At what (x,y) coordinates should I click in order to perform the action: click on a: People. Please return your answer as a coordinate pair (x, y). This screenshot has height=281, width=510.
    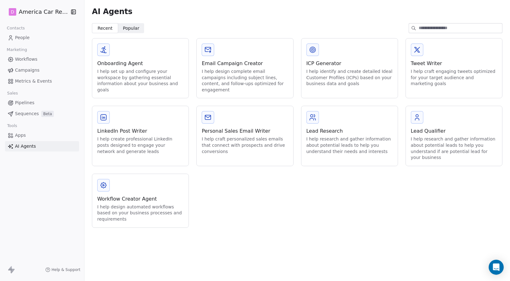
    Looking at the image, I should click on (42, 37).